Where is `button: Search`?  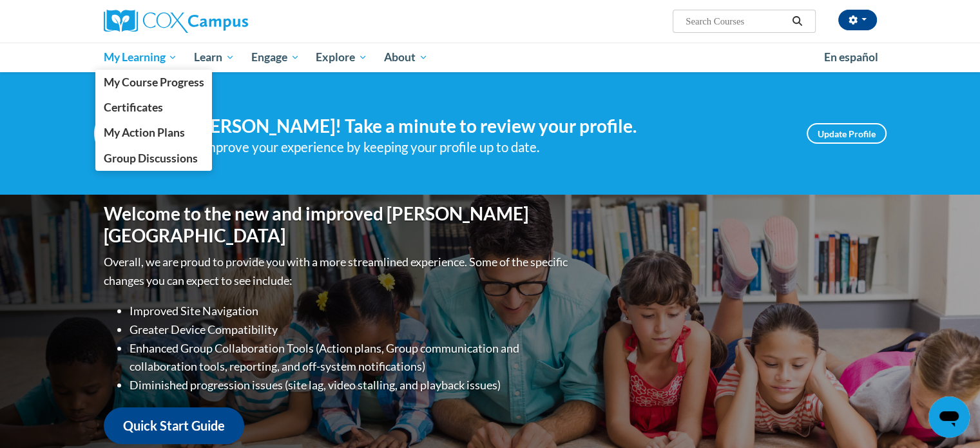 button: Search is located at coordinates (797, 21).